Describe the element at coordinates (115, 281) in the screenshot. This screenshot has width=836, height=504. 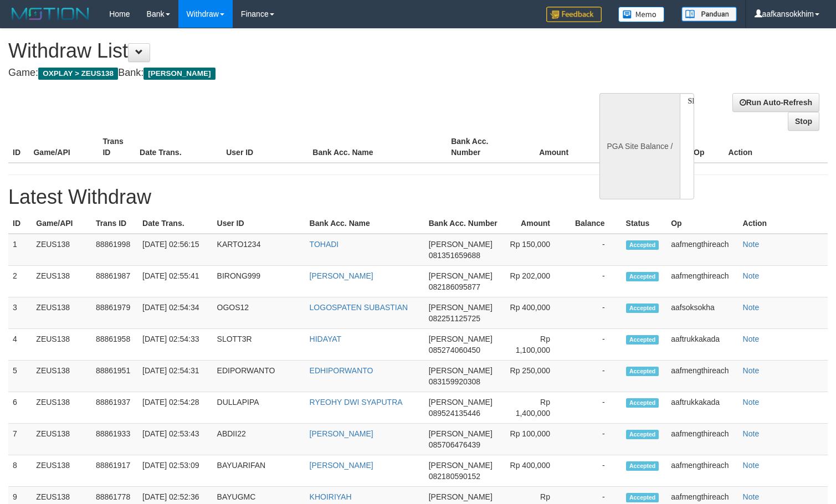
I see `td: 88861987` at that location.